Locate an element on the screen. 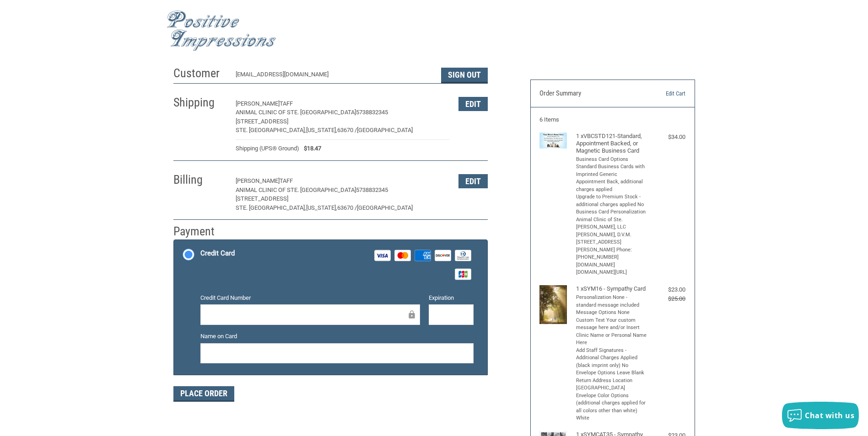 This screenshot has width=868, height=436. div: $34.00 is located at coordinates (667, 137).